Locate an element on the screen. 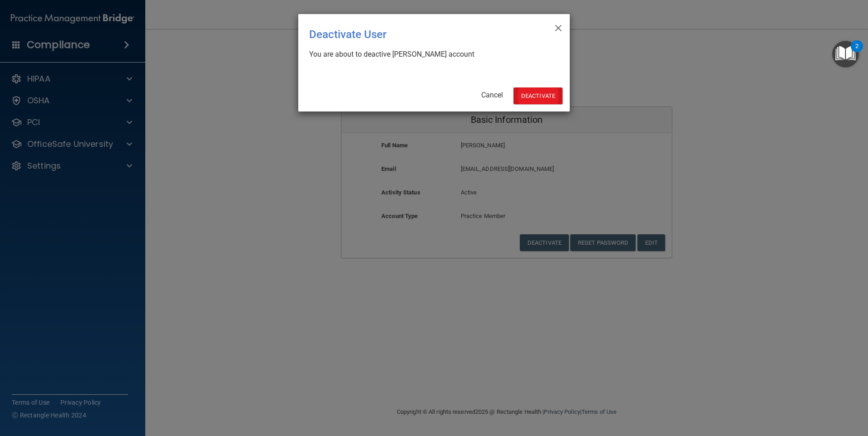 The image size is (868, 436). div: Deactivate User is located at coordinates (415, 34).